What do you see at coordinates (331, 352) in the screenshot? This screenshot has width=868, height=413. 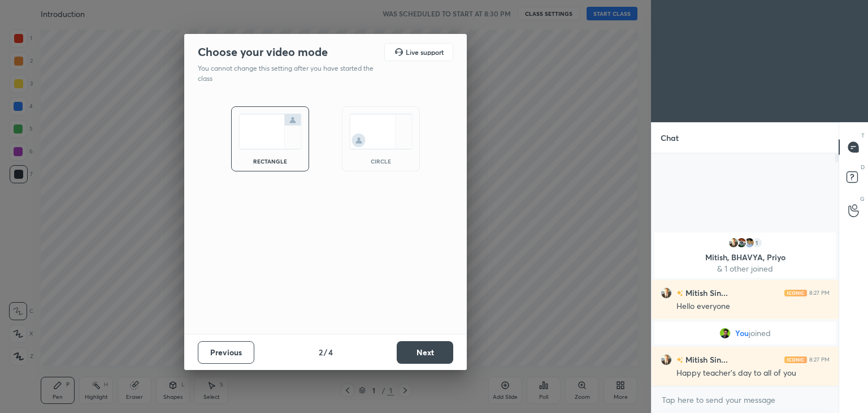 I see `h4: 4` at bounding box center [331, 352].